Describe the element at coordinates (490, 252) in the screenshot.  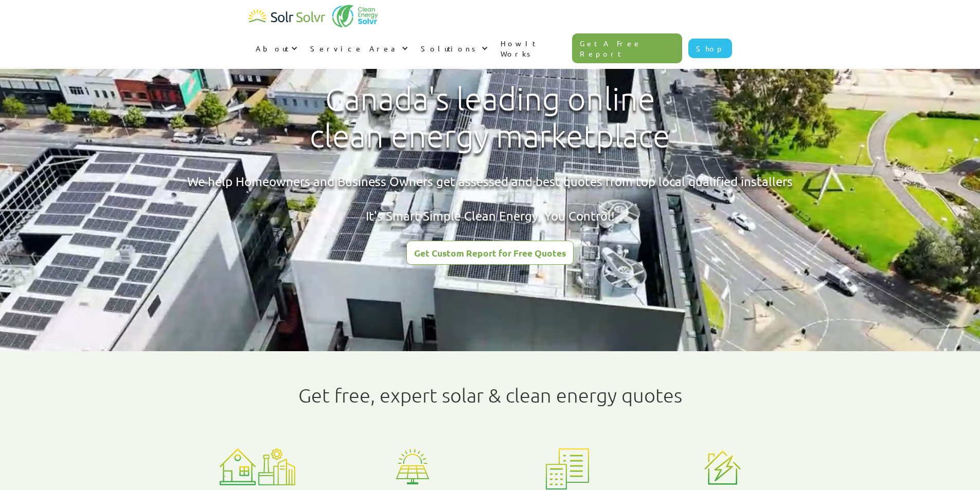
I see `a: Get Custom Report for Free Quotes` at that location.